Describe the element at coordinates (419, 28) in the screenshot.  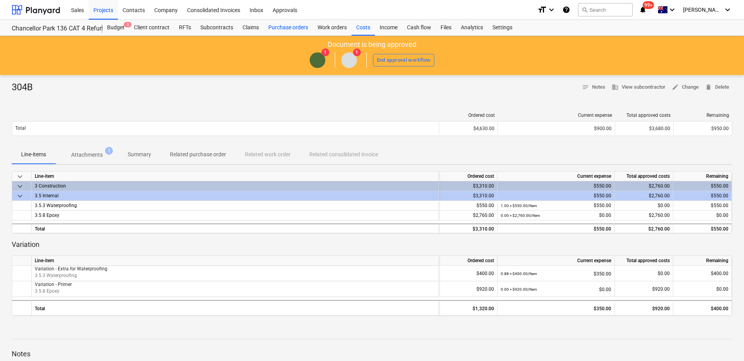
I see `div: Cash flow` at that location.